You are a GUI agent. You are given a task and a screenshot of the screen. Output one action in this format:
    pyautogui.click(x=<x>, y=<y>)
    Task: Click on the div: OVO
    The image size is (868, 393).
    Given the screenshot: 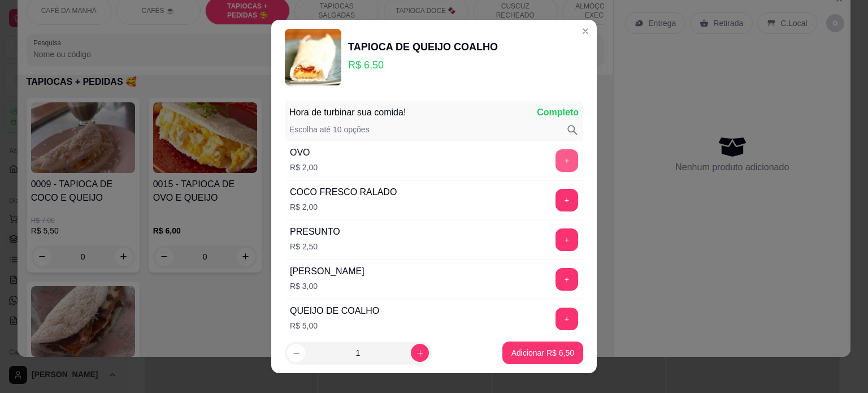 What is the action you would take?
    pyautogui.click(x=303, y=153)
    